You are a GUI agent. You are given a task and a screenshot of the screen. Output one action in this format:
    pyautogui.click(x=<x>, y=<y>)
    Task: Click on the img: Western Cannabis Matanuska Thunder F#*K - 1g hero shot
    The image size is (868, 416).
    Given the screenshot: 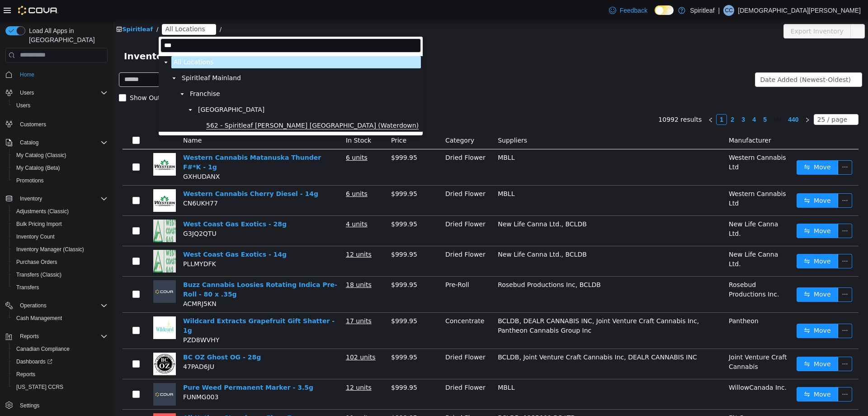 What is the action you would take?
    pyautogui.click(x=52, y=144)
    